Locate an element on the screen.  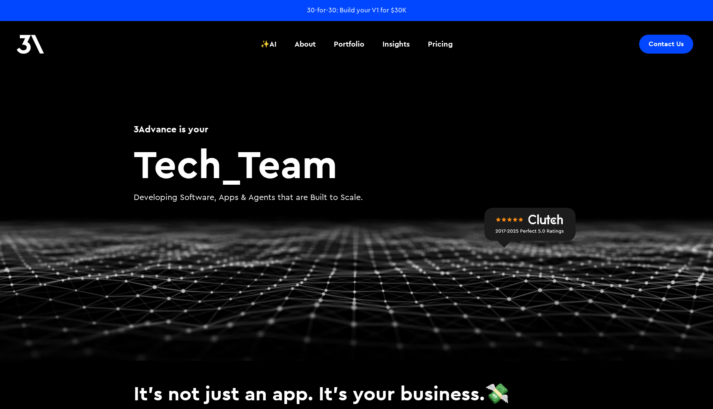
h1: 3Advance is your is located at coordinates (356, 129).